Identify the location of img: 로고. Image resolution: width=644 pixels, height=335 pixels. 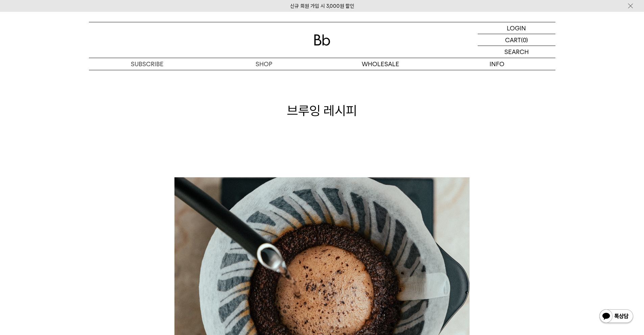
(322, 40).